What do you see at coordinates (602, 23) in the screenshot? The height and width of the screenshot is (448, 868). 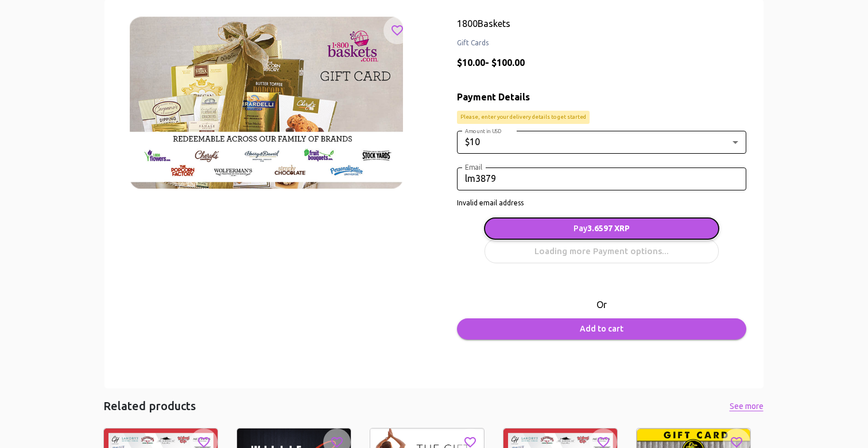 I see `p: 1800Baskets` at bounding box center [602, 23].